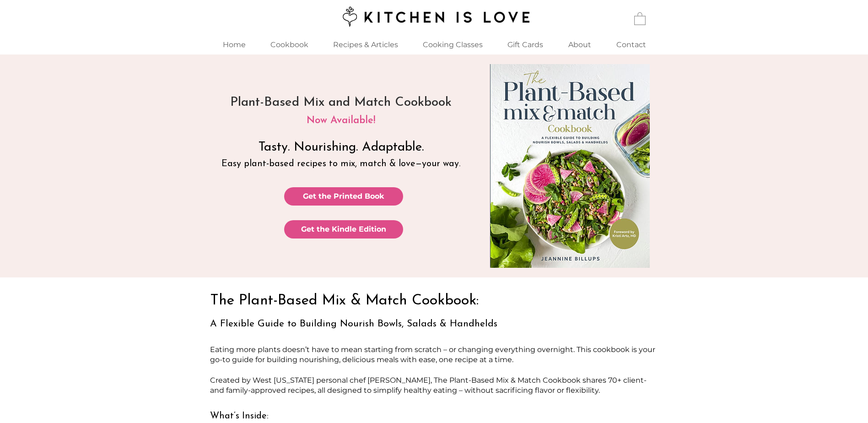 This screenshot has height=423, width=868. I want to click on a: Cookbook, so click(290, 44).